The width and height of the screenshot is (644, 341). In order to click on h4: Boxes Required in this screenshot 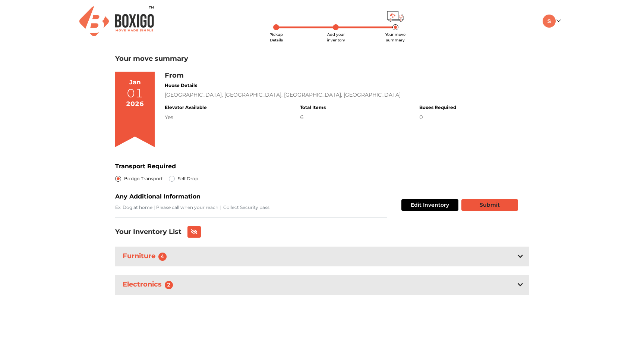, I will do `click(438, 107)`.